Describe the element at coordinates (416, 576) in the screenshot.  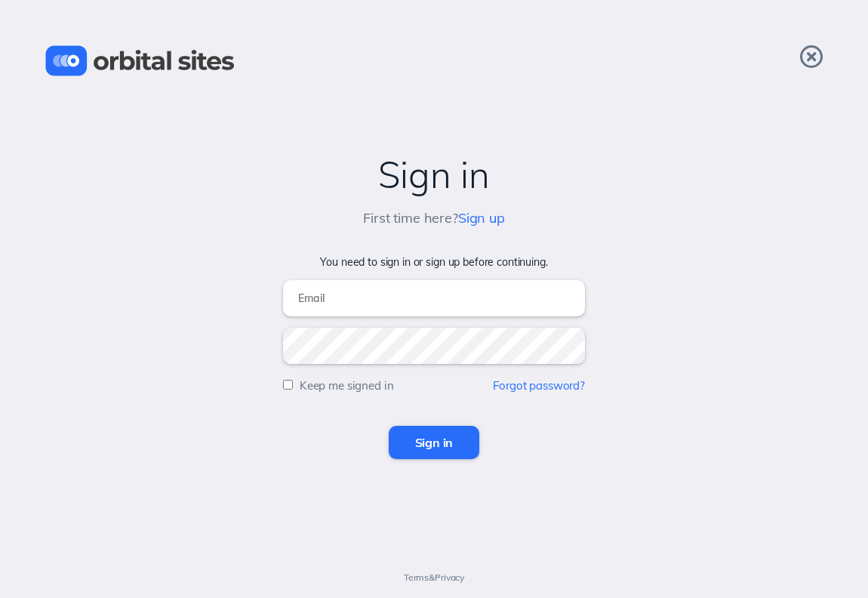
I see `a: Terms` at that location.